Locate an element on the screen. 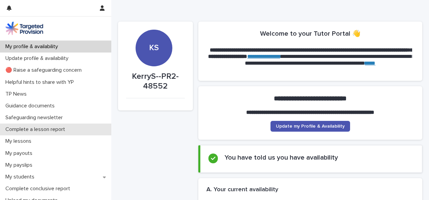 Image resolution: width=429 pixels, height=200 pixels. img: M5nRWzHhSzIhMunXDL62 is located at coordinates (24, 28).